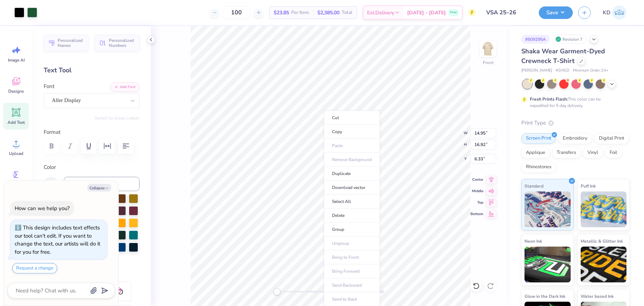 The image size is (644, 306). I want to click on li: Download vector, so click(352, 187).